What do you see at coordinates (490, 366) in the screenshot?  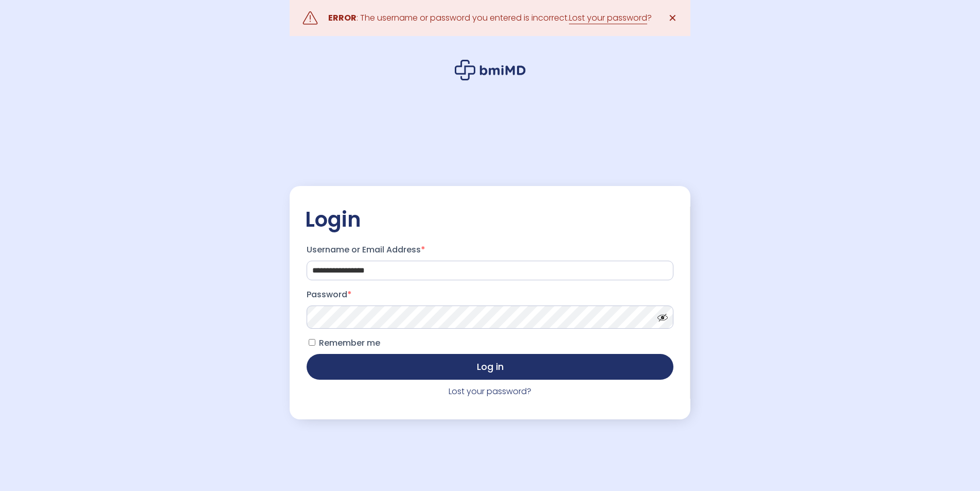 I see `button: Log in` at bounding box center [490, 366].